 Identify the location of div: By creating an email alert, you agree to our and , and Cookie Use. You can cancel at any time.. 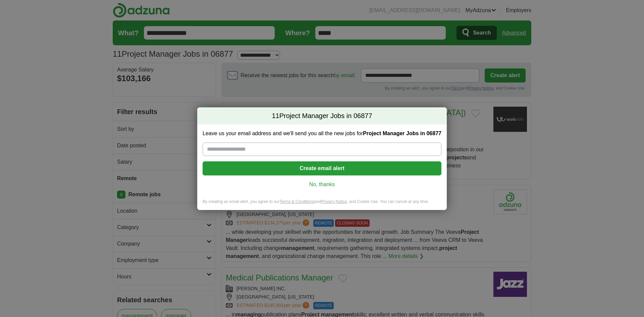
(322, 204).